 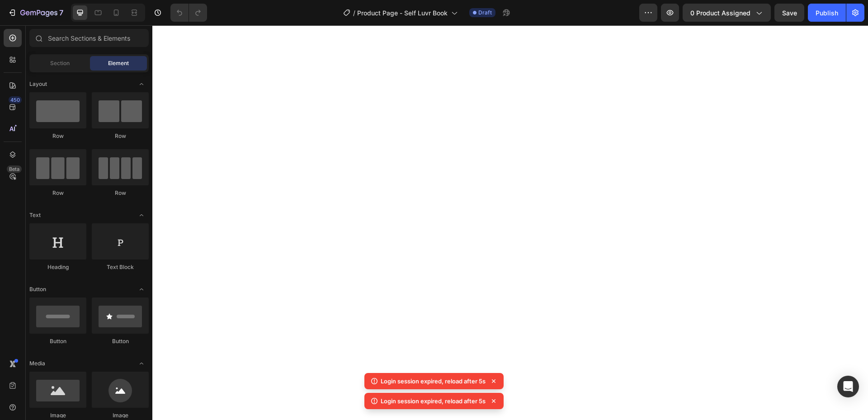 What do you see at coordinates (726, 13) in the screenshot?
I see `button: 0 product assigned` at bounding box center [726, 13].